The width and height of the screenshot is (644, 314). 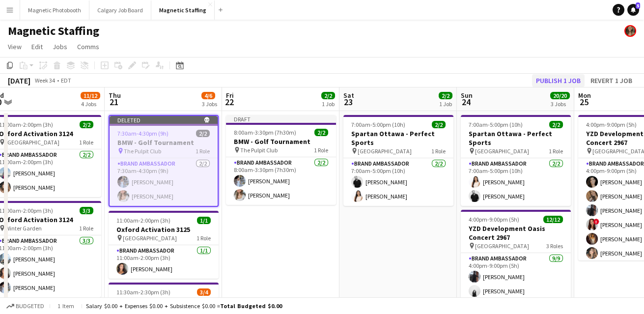 I want to click on a: Edit, so click(x=37, y=47).